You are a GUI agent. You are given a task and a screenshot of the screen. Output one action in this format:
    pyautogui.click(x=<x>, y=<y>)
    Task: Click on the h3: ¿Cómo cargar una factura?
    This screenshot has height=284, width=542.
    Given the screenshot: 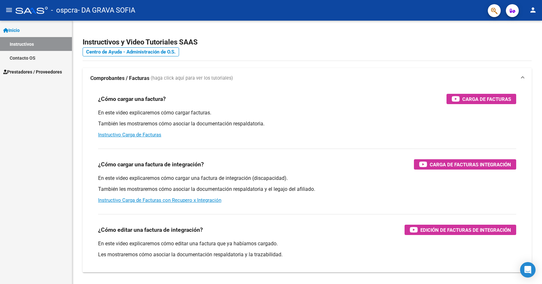 What is the action you would take?
    pyautogui.click(x=132, y=99)
    